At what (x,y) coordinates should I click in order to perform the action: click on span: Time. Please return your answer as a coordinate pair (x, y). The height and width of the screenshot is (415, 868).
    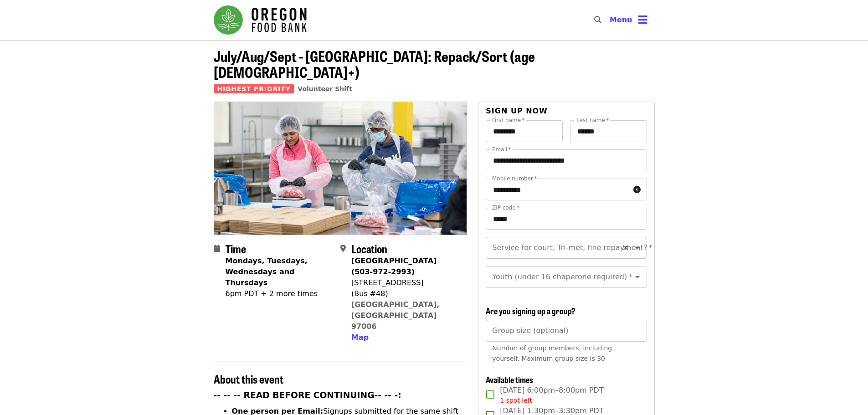
    Looking at the image, I should click on (236, 248).